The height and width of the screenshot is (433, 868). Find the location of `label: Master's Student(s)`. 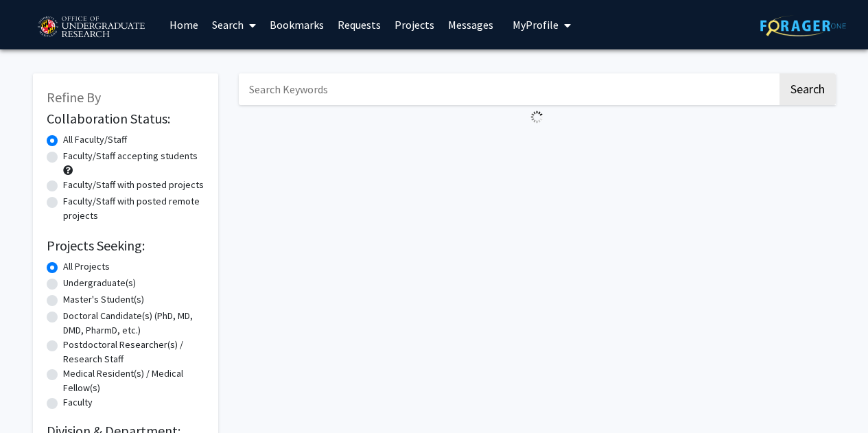

label: Master's Student(s) is located at coordinates (104, 300).